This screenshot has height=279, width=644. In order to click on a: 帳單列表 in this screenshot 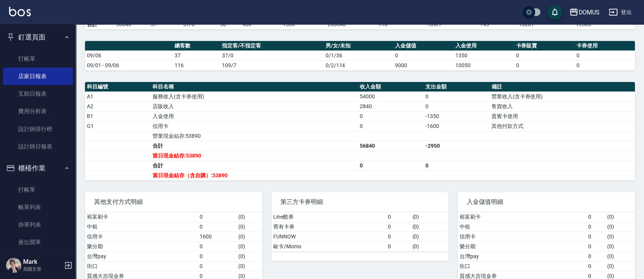, I will do `click(38, 207)`.